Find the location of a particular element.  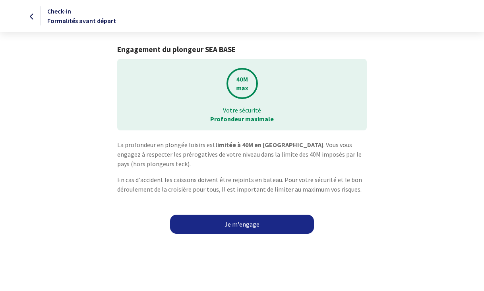

span: Check-in Formalités avant départ is located at coordinates (81, 16).